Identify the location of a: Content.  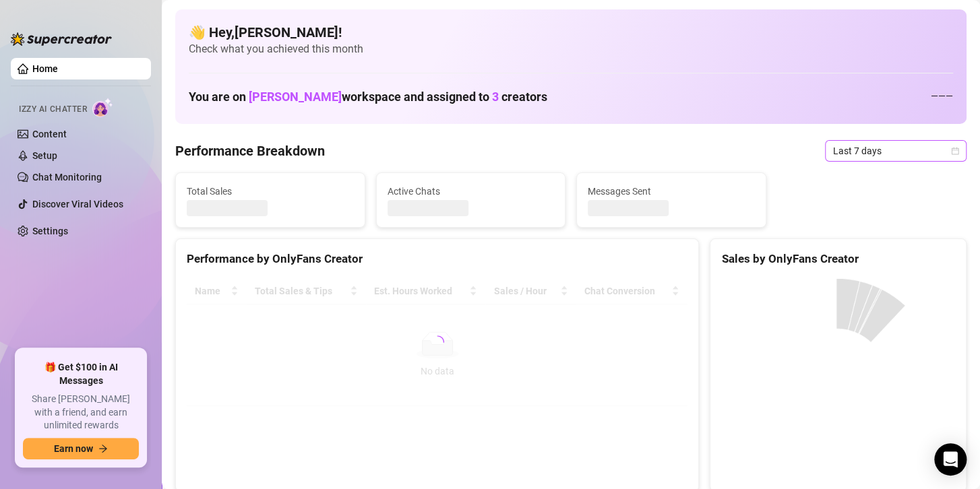
(49, 134).